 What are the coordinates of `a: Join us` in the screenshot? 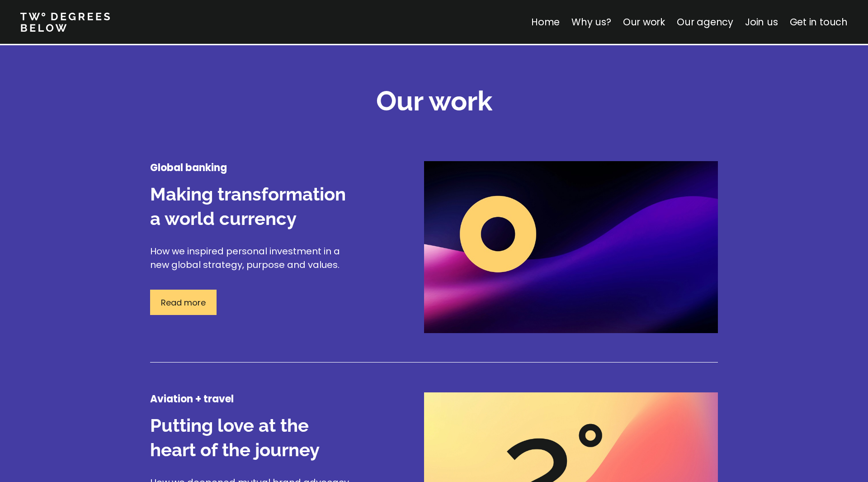 It's located at (762, 21).